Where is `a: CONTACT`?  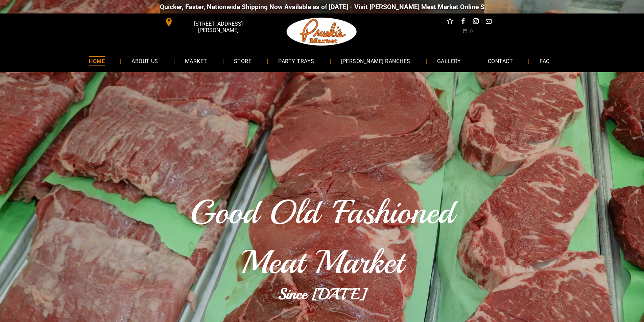 a: CONTACT is located at coordinates (500, 61).